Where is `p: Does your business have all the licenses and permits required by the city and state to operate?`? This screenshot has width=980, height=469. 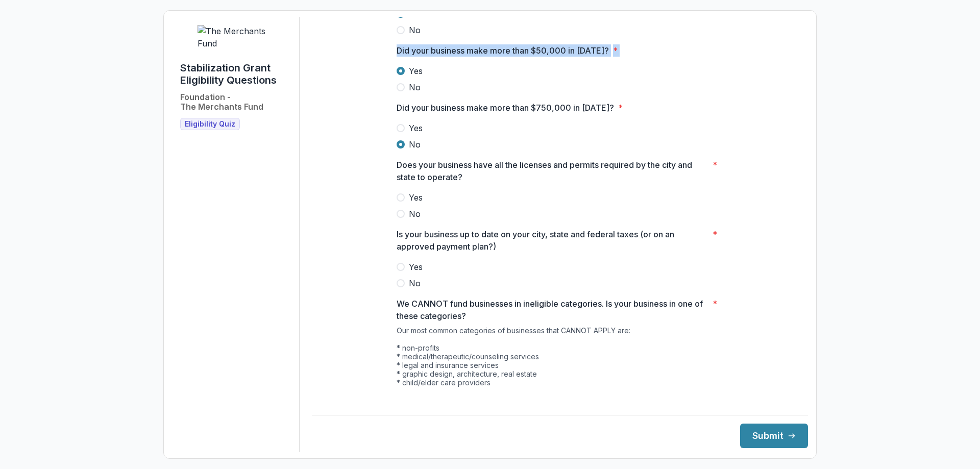 p: Does your business have all the licenses and permits required by the city and state to operate? is located at coordinates (552, 171).